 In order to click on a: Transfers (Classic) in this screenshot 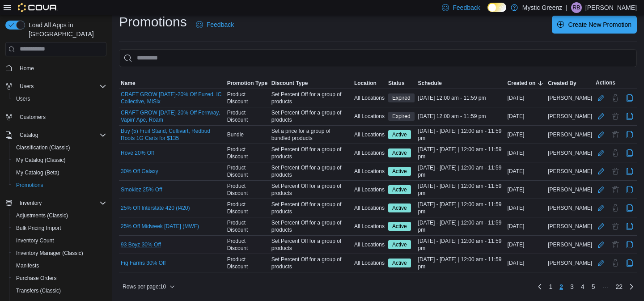, I will do `click(39, 291)`.